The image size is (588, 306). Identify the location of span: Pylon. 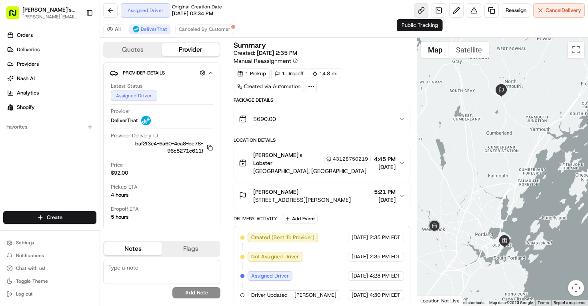
(88, 180).